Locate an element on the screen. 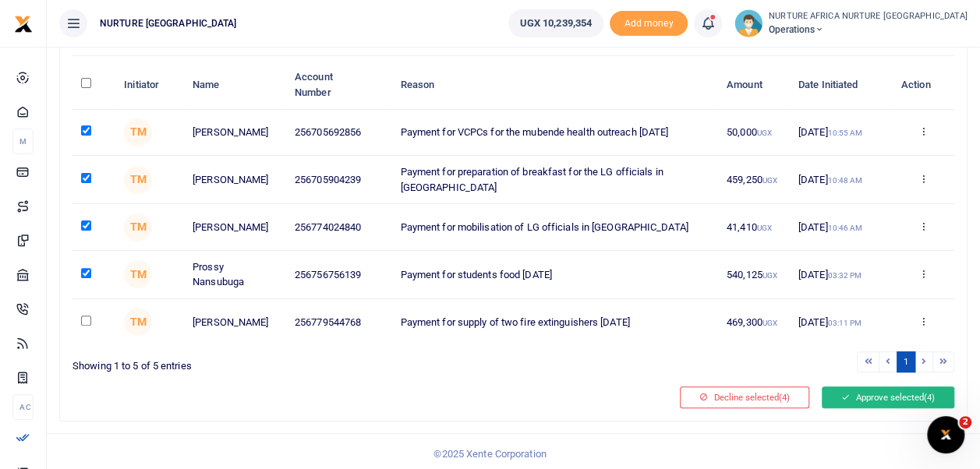 The height and width of the screenshot is (469, 980). td: 256705692856 is located at coordinates (339, 132).